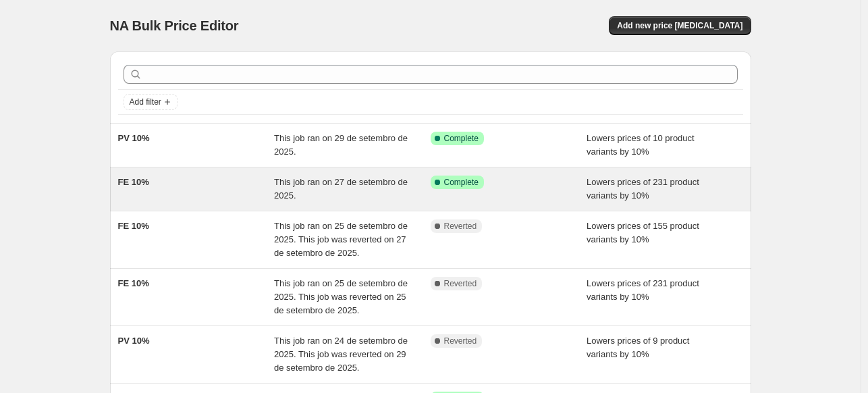  What do you see at coordinates (341, 296) in the screenshot?
I see `span: This job ran on 25 de setembro de 2025. This job was reverted on 25 de setembro de 2025.` at bounding box center [341, 296].